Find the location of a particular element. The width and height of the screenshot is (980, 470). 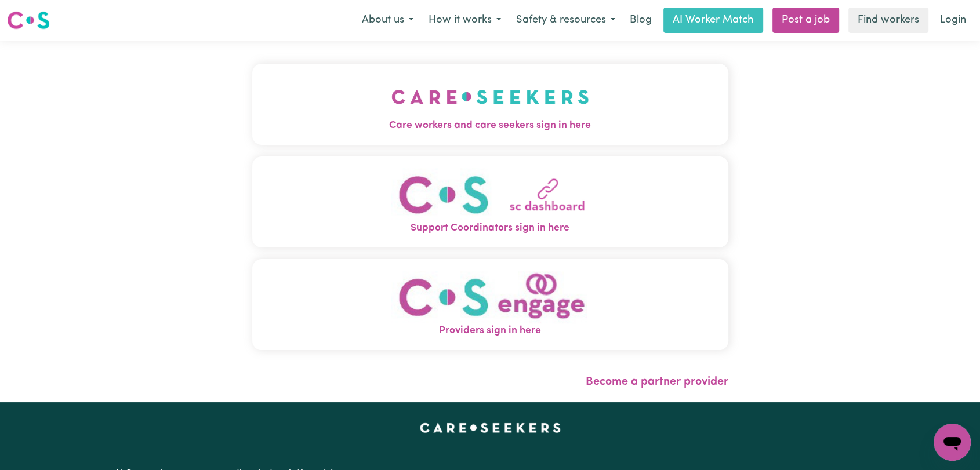

button: Providers sign in here is located at coordinates (490, 304).